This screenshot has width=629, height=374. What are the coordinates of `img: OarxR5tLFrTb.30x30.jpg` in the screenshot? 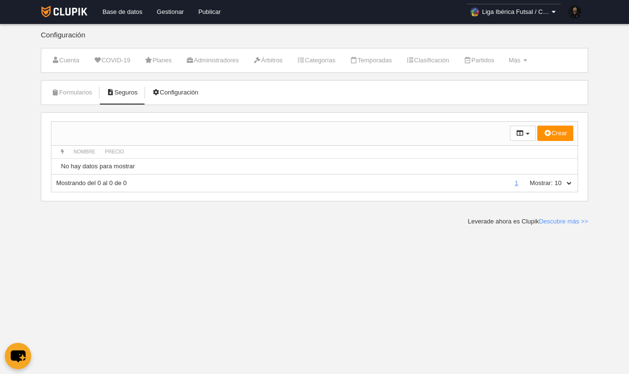 It's located at (475, 12).